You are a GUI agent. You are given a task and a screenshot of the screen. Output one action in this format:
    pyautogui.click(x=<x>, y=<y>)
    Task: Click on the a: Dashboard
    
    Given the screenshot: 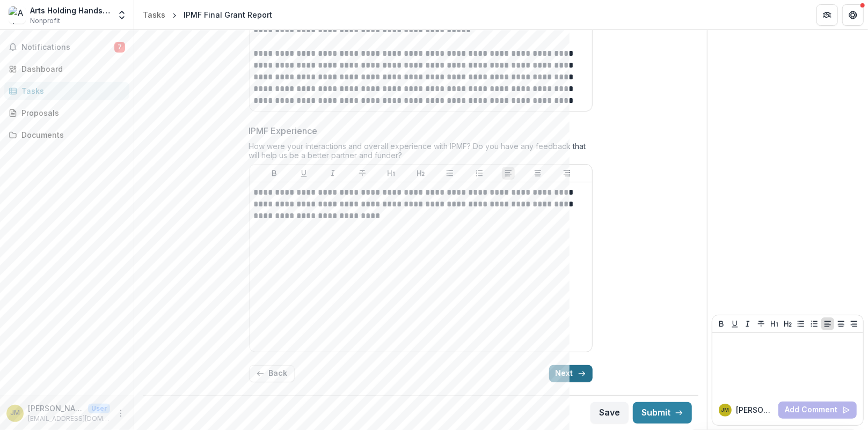 What is the action you would take?
    pyautogui.click(x=66, y=69)
    